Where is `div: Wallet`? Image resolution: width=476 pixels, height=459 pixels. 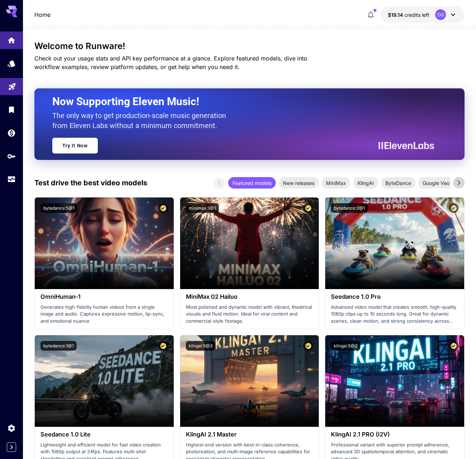
div: Wallet is located at coordinates (11, 133).